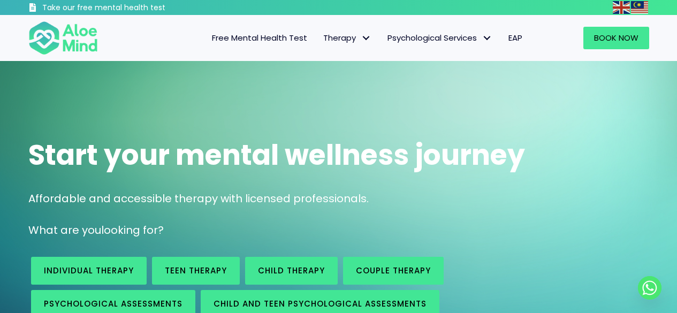 Image resolution: width=677 pixels, height=313 pixels. I want to click on a: EAP, so click(516, 38).